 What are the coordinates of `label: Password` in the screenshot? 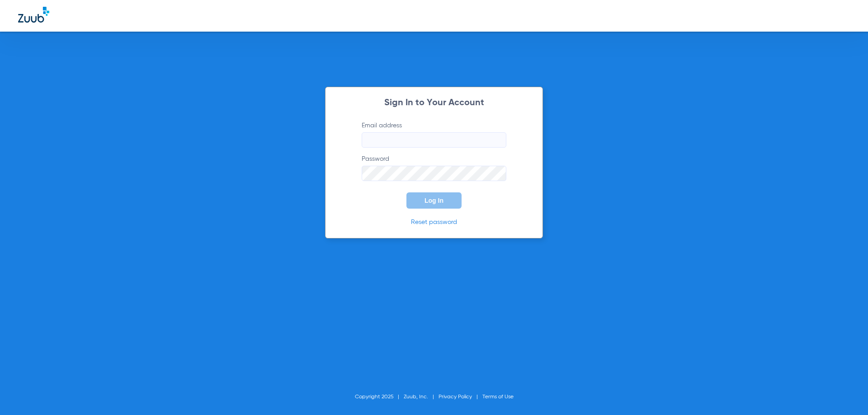 It's located at (434, 167).